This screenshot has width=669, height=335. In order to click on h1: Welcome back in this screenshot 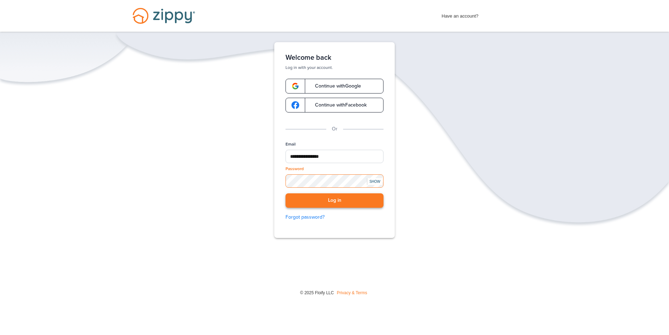, I will do `click(334, 58)`.